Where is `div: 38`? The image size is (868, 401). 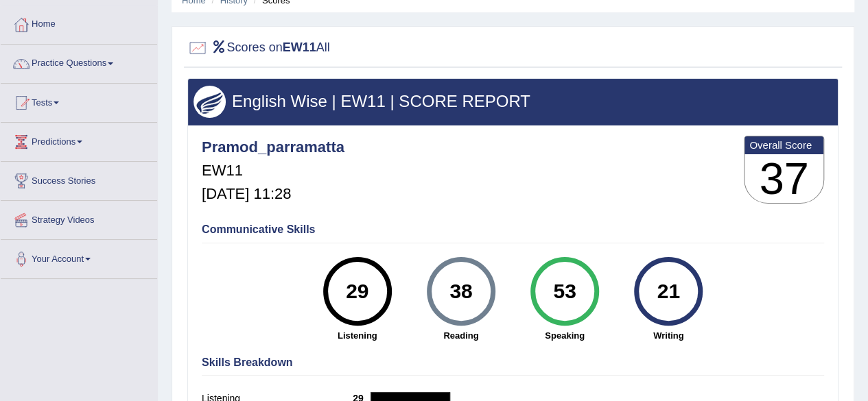
div: 38 is located at coordinates (461, 291).